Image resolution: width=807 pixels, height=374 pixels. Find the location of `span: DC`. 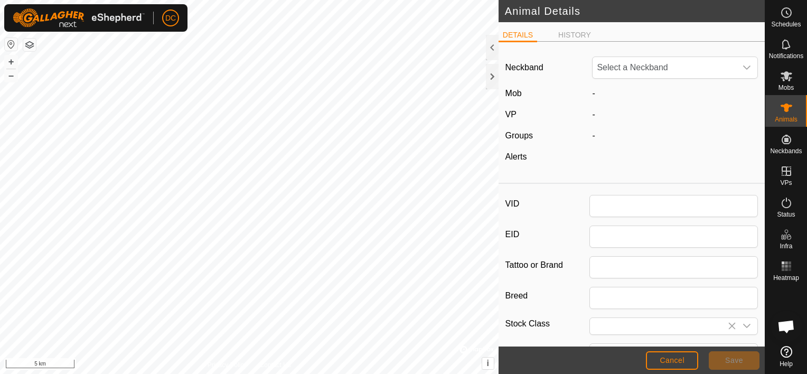

span: DC is located at coordinates (170, 18).